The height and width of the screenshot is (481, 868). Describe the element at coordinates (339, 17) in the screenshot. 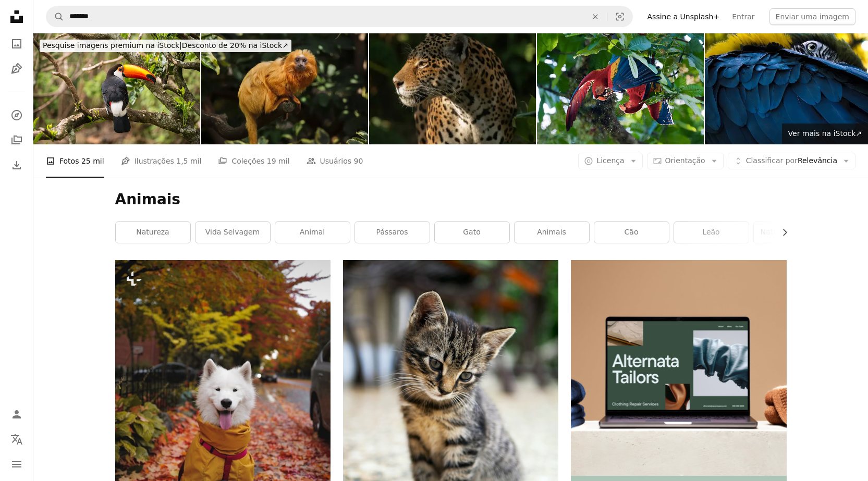

I see `form: Pesquise conteúdo visual em todo o site` at that location.